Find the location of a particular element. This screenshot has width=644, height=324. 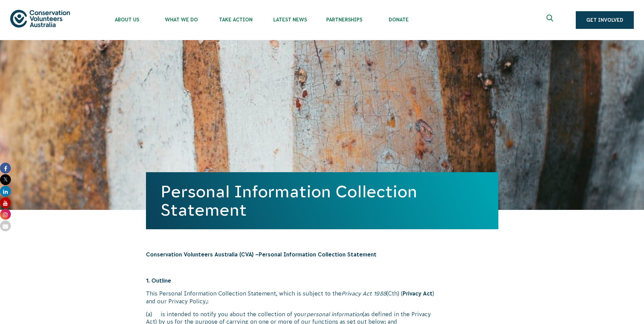

span: (a) is intended to notify you about the collection of your is located at coordinates (226, 314).